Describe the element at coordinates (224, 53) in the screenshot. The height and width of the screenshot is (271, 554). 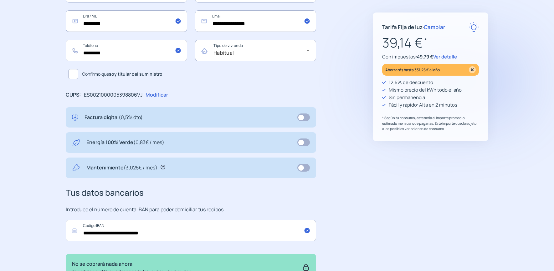
I see `span: Habitual` at that location.